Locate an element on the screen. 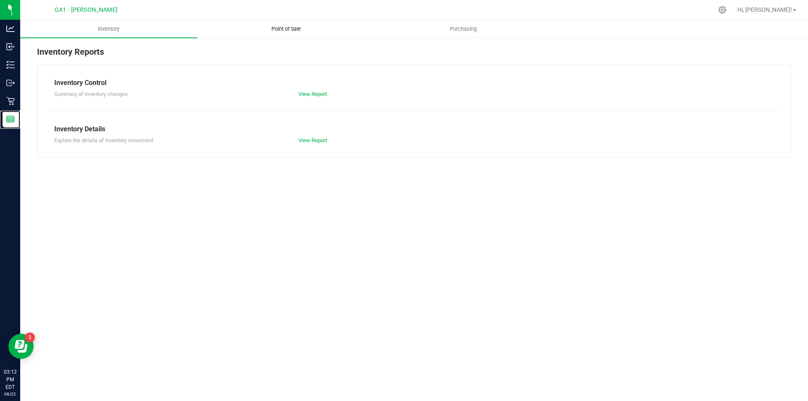  inline-svg: Inbound is located at coordinates (11, 47).